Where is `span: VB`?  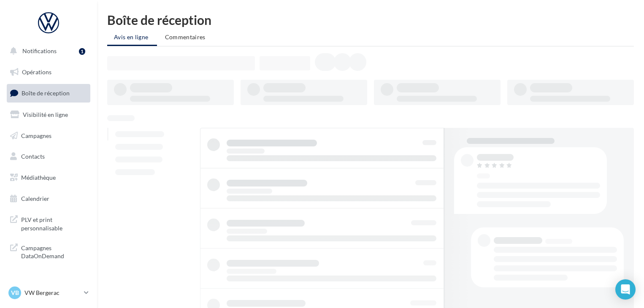
span: VB is located at coordinates (15, 293).